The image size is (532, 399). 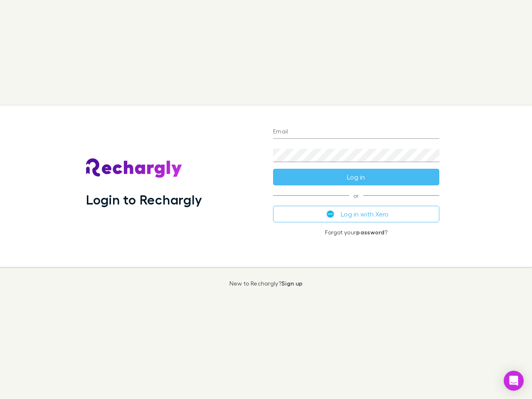 What do you see at coordinates (331, 214) in the screenshot?
I see `img: Xero's logo` at bounding box center [331, 214].